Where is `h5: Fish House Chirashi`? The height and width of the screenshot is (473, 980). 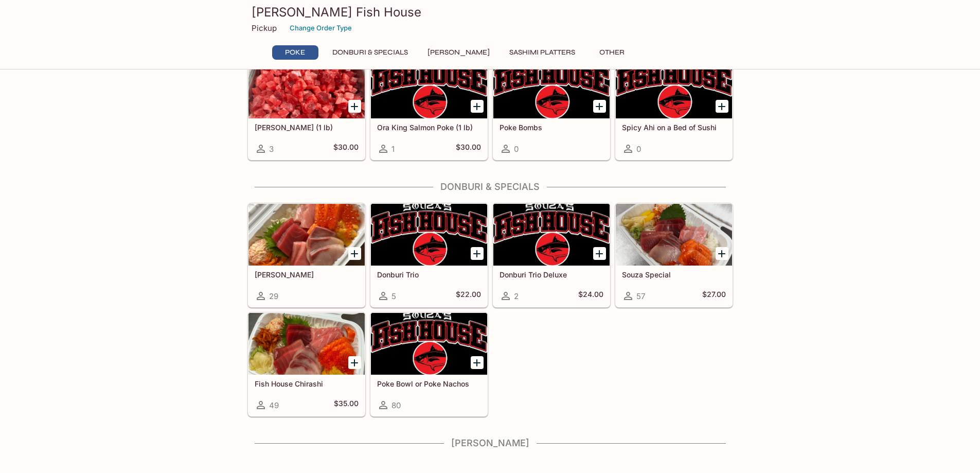
h5: Fish House Chirashi is located at coordinates (306, 383).